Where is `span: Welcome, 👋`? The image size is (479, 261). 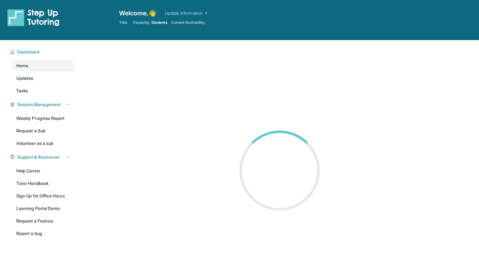
span: Welcome, 👋 is located at coordinates (138, 13).